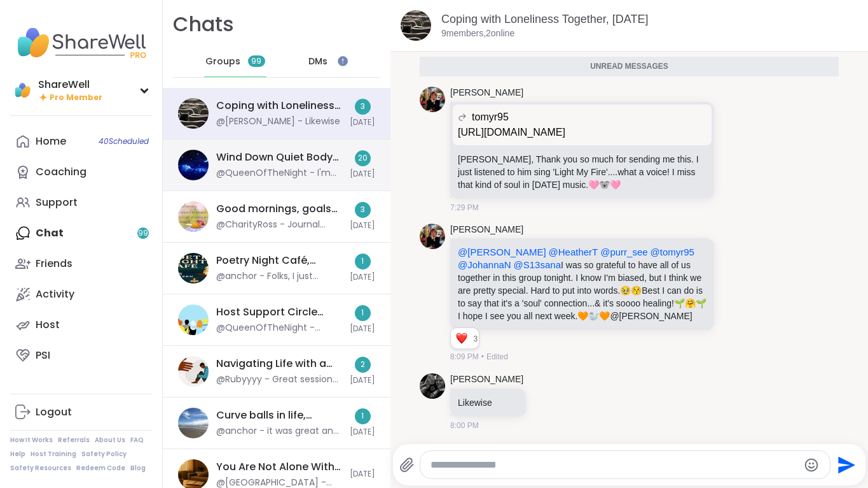  What do you see at coordinates (464, 426) in the screenshot?
I see `span: 8:00 PM` at bounding box center [464, 426].